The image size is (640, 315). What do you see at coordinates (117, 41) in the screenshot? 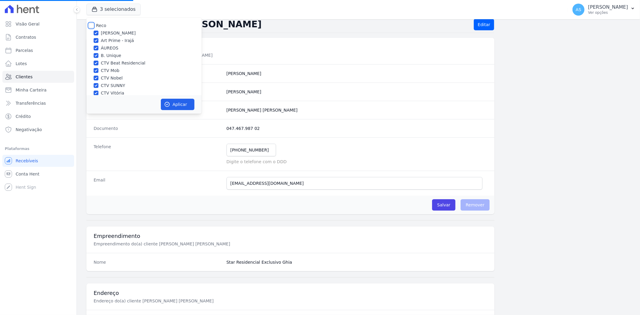
I see `label: Art Prime - Irajá` at bounding box center [117, 41].